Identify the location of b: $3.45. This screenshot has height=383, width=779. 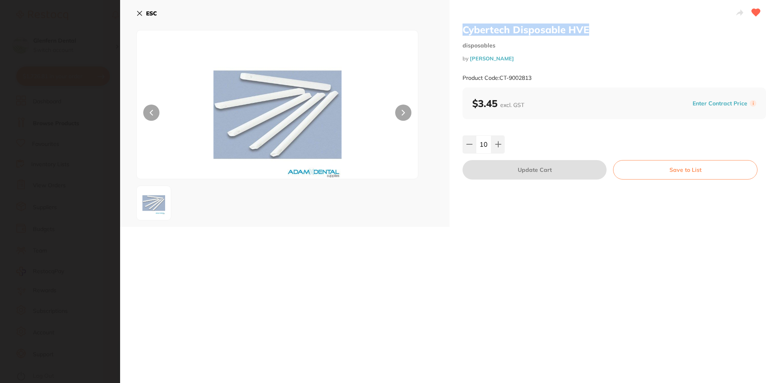
(498, 103).